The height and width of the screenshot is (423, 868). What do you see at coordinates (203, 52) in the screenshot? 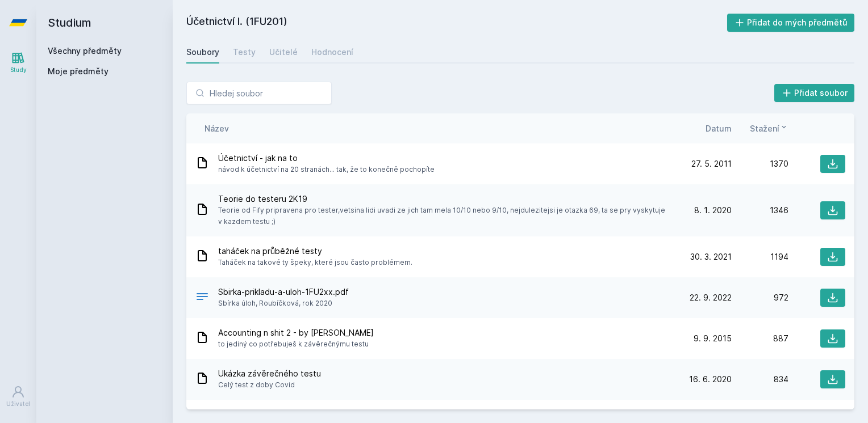
I see `a: Soubory` at bounding box center [203, 52].